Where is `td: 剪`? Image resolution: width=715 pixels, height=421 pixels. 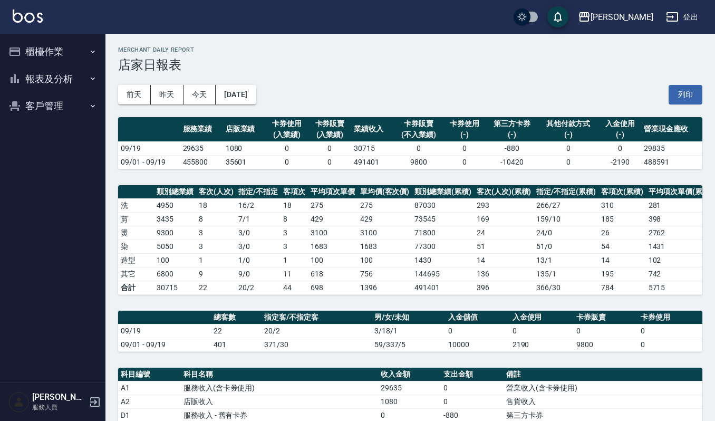 td: 剪 is located at coordinates (136, 219).